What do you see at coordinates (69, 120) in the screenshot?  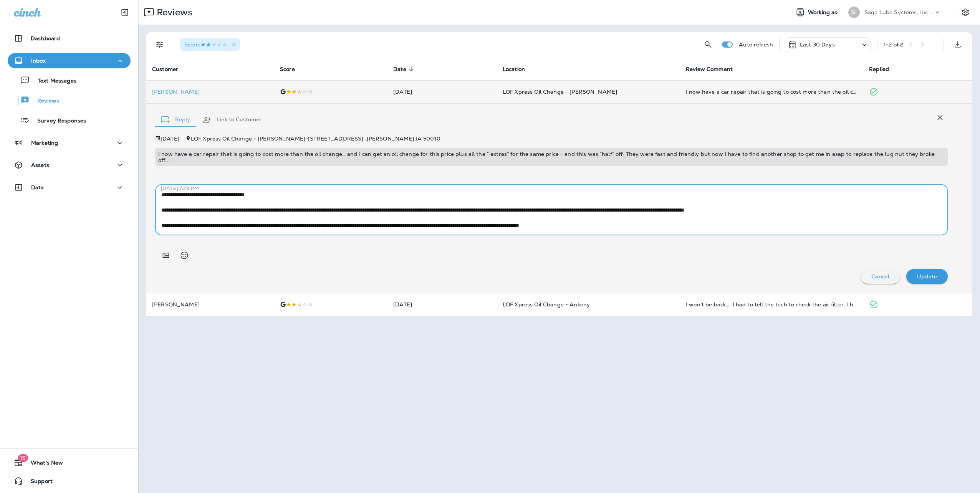 I see `button: Survey Responses` at bounding box center [69, 120].